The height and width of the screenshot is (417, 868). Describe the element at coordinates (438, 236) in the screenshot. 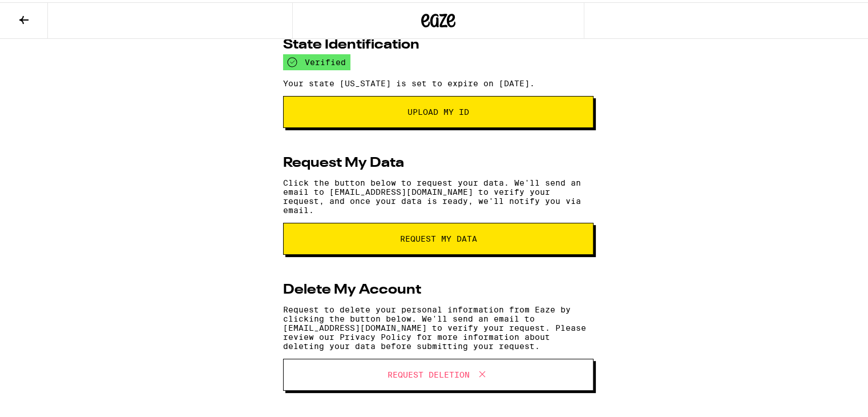

I see `span: request my data` at that location.